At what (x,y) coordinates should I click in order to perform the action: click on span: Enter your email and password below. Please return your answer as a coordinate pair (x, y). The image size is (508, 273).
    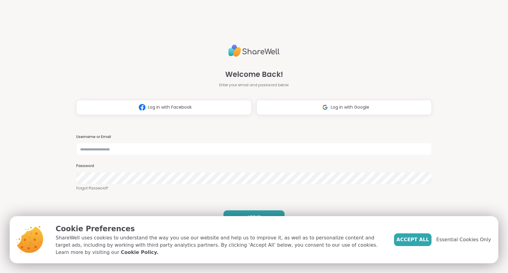
    Looking at the image, I should click on (254, 85).